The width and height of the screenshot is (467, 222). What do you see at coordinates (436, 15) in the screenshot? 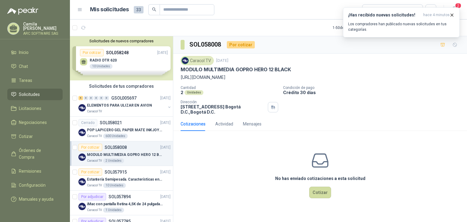
I see `span: hace 4 minutos` at bounding box center [436, 15].